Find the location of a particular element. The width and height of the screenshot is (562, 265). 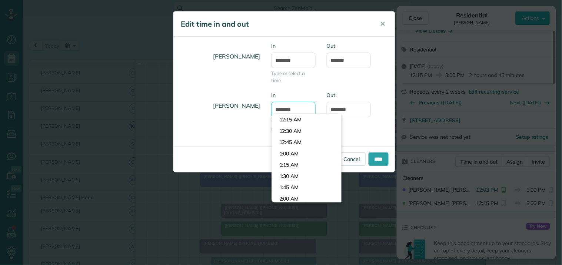

li: 1:30 AM is located at coordinates (306, 176).